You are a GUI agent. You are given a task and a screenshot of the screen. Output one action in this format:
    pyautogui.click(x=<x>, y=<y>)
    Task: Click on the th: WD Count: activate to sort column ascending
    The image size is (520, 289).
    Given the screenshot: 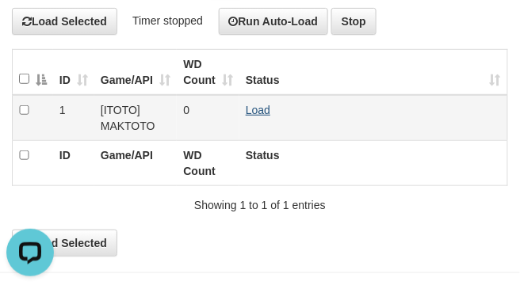 What is the action you would take?
    pyautogui.click(x=208, y=72)
    